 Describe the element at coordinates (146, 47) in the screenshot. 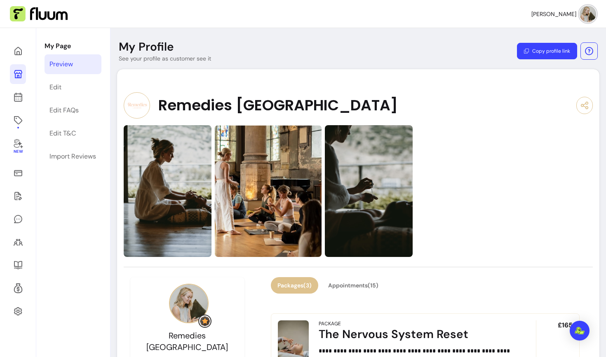

I see `p: My Profile` at that location.